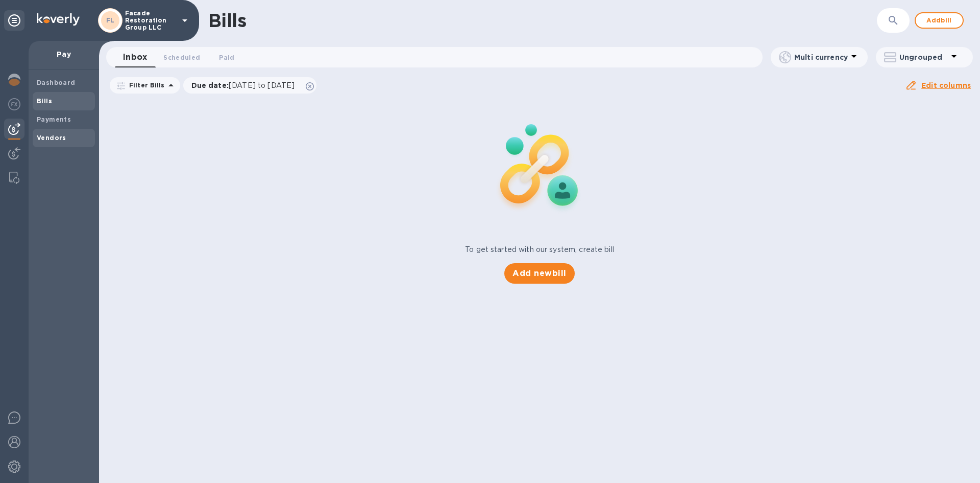 The height and width of the screenshot is (483, 980). Describe the element at coordinates (939, 20) in the screenshot. I see `button: Addbill` at that location.